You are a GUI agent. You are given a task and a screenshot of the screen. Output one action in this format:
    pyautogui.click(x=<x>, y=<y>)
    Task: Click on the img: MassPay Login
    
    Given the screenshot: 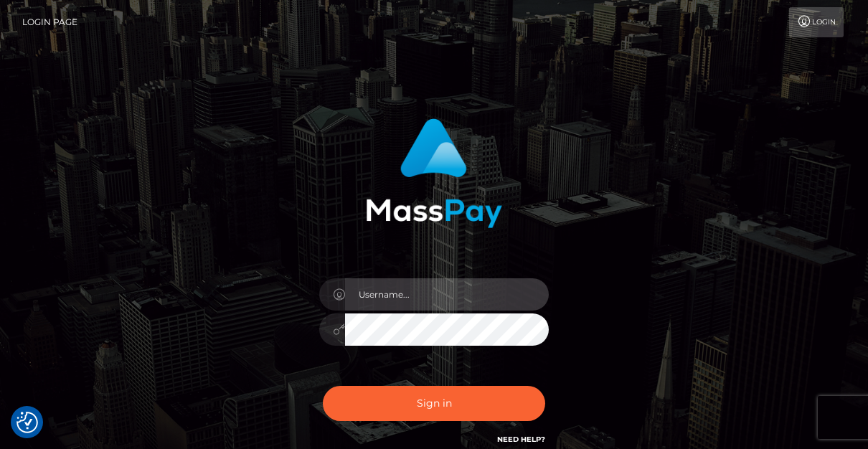 What is the action you would take?
    pyautogui.click(x=434, y=173)
    